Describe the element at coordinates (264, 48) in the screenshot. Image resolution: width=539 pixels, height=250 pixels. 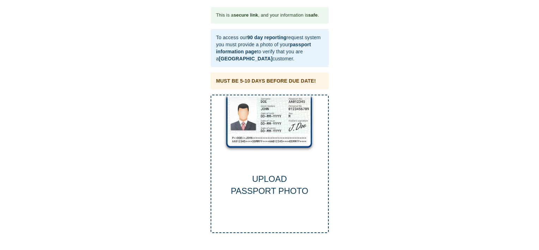
I see `b: passport information page` at that location.